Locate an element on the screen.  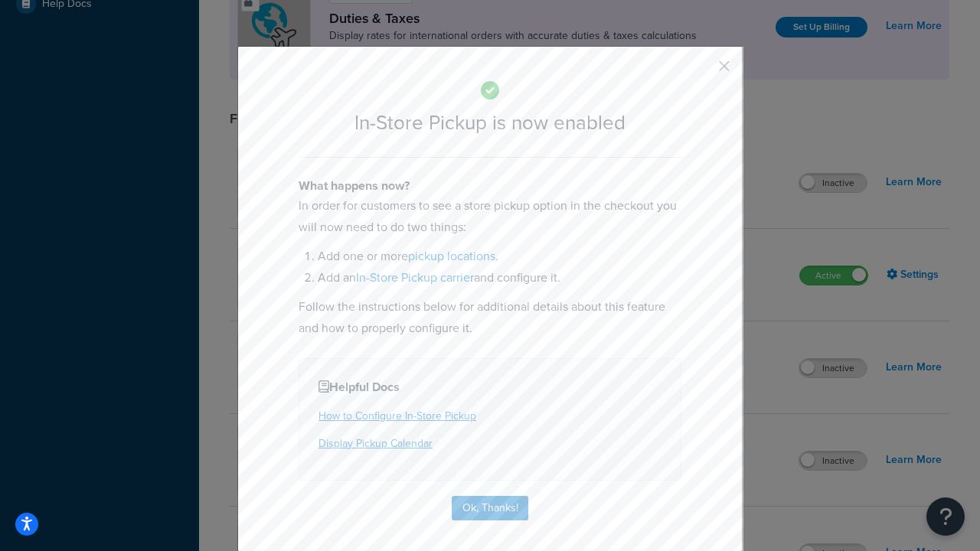
a: Display Pickup Calendar is located at coordinates (375, 443).